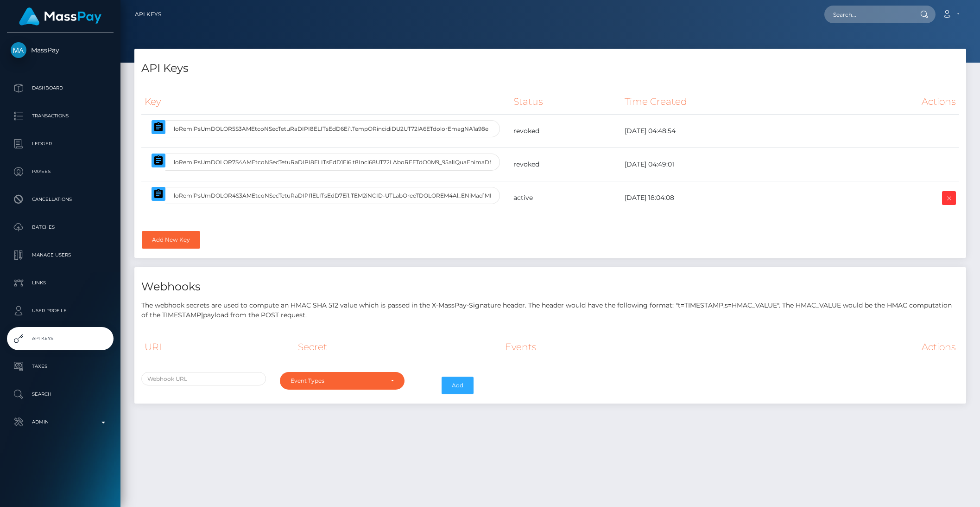 The height and width of the screenshot is (507, 980). Describe the element at coordinates (60, 394) in the screenshot. I see `a: Search` at that location.